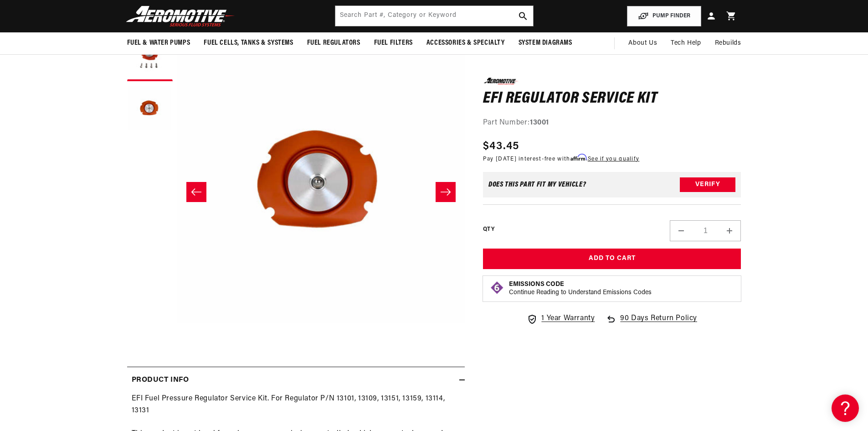 Image resolution: width=868 pixels, height=431 pixels. What do you see at coordinates (158, 43) in the screenshot?
I see `summary: Fuel & Water Pumps` at bounding box center [158, 43].